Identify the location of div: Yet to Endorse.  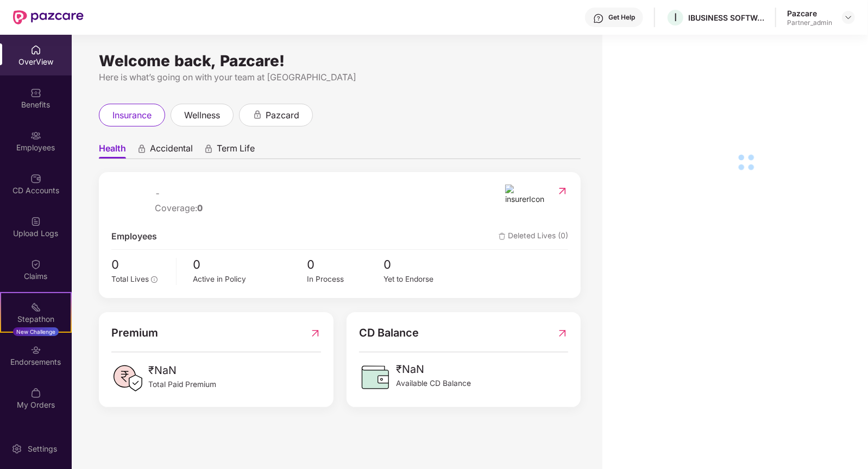
(421, 280).